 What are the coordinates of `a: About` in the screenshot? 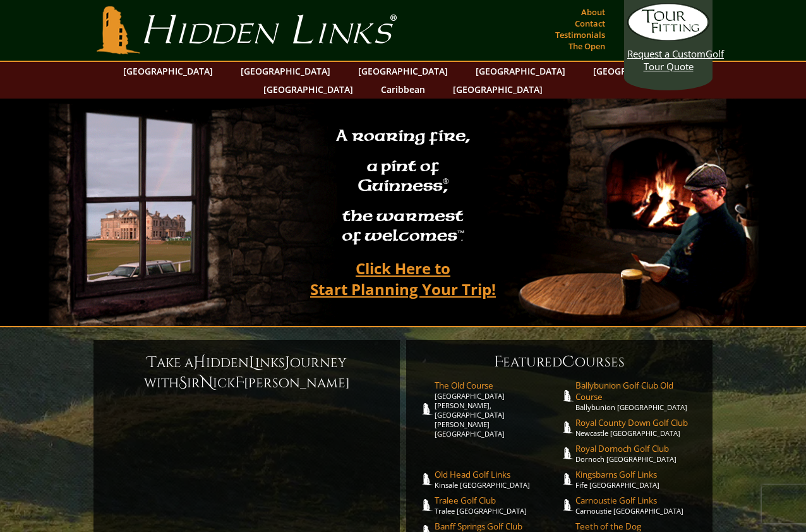 It's located at (594, 12).